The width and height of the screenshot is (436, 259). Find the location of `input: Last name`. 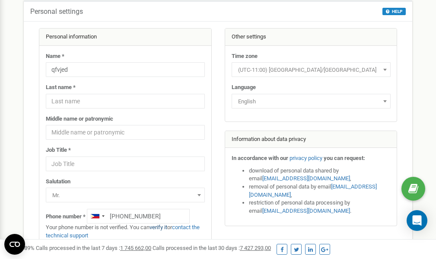

input: Last name is located at coordinates (125, 101).